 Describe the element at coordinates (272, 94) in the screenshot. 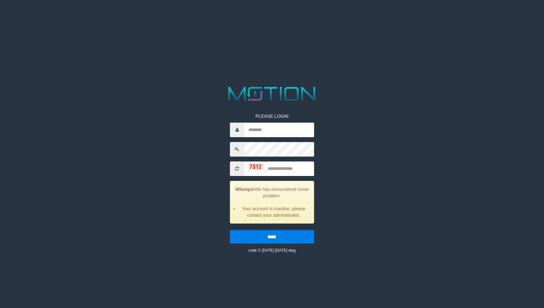

I see `img: MOTION_logo.png` at that location.